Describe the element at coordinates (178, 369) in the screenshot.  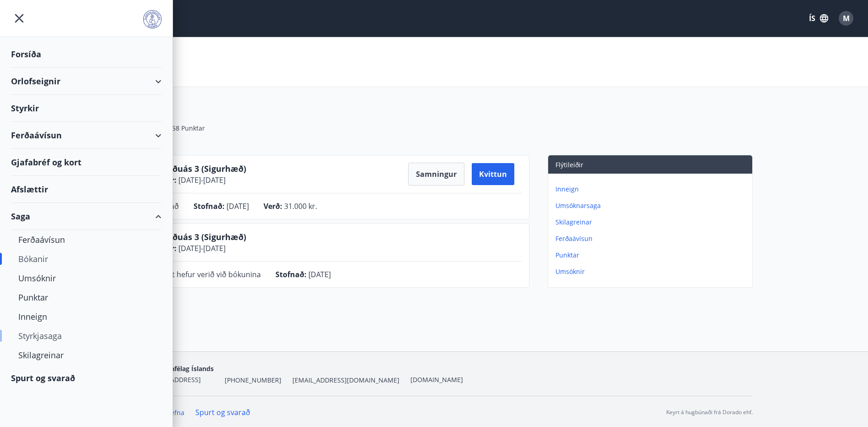
I see `span: Sjúkraliðafélag Íslands` at that location.